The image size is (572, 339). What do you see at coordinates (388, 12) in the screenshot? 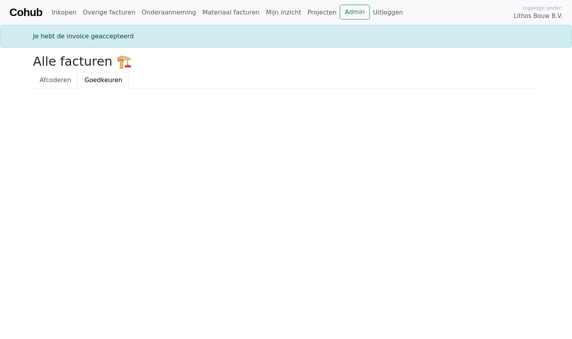
I see `a: Uitloggen` at bounding box center [388, 12].